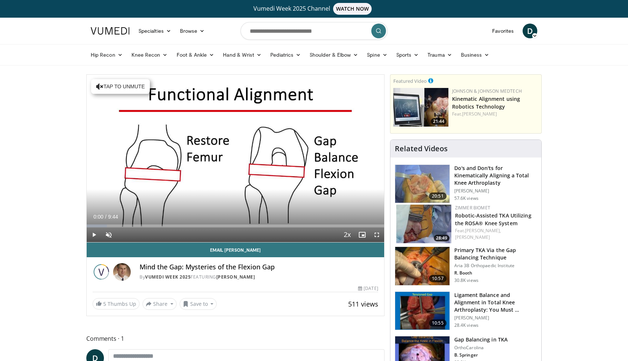 The height and width of the screenshot is (361, 628). I want to click on img: Avatar, so click(122, 272).